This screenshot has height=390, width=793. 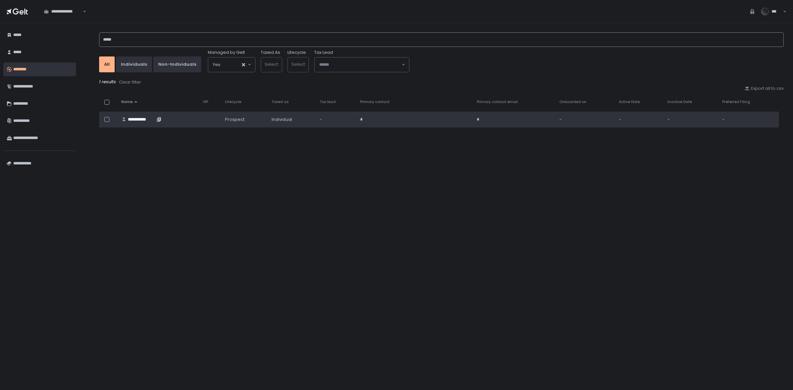 What do you see at coordinates (127, 102) in the screenshot?
I see `span: Name` at bounding box center [127, 102].